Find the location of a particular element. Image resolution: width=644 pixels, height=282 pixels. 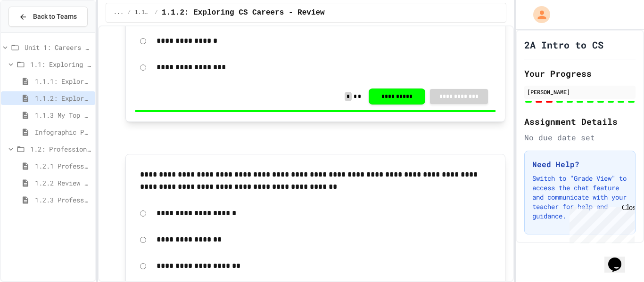

span: 1.2.1 Professional Communication is located at coordinates (63, 166).